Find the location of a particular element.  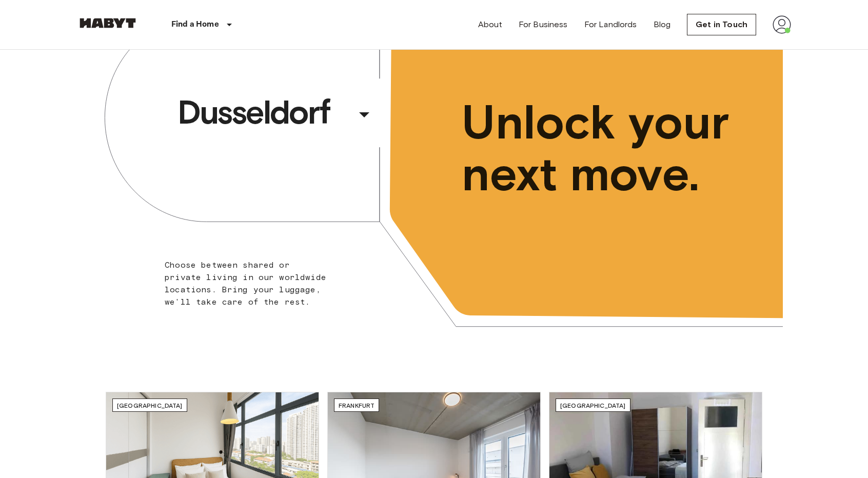

button: Dusseldorf is located at coordinates (277, 112).